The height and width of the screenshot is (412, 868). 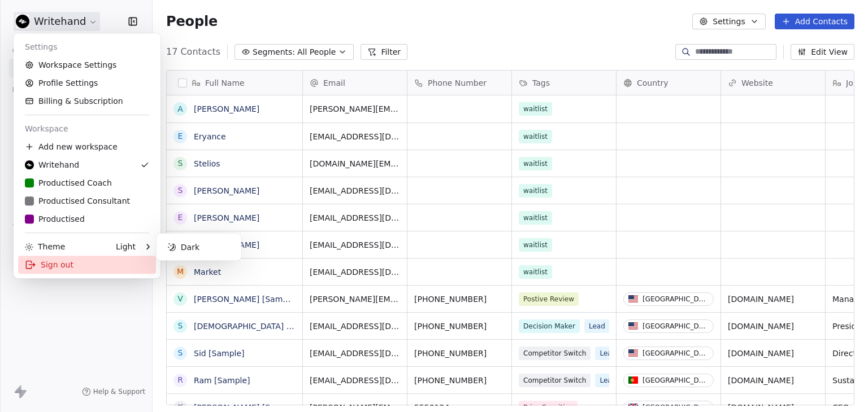 I want to click on div: Dark, so click(x=199, y=247).